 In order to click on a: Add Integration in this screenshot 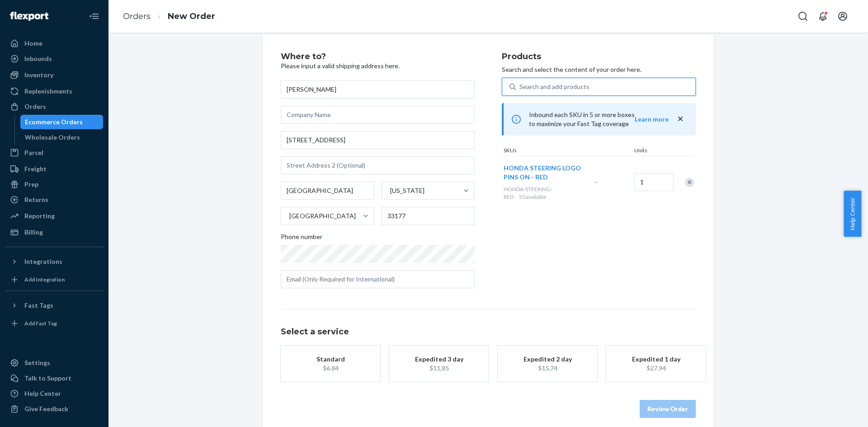, I will do `click(54, 280)`.